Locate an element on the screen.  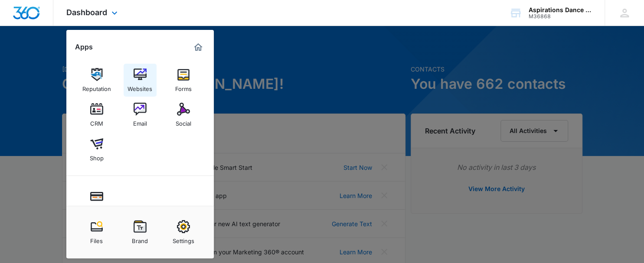
div: Social is located at coordinates (183, 121).